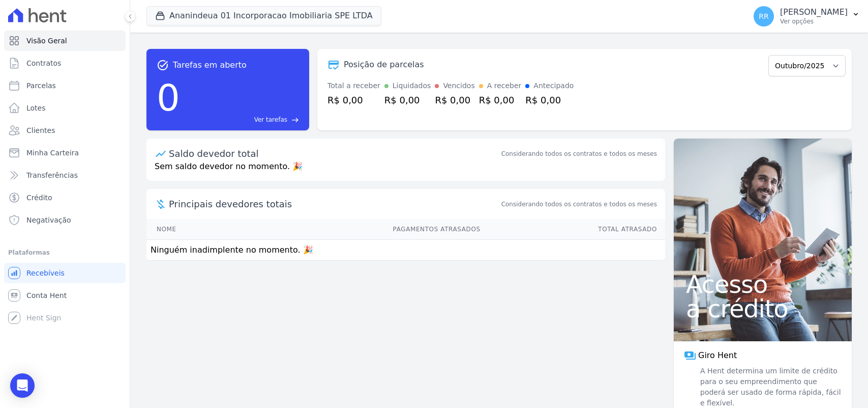 This screenshot has height=408, width=868. Describe the element at coordinates (168, 97) in the screenshot. I see `div: 0` at that location.